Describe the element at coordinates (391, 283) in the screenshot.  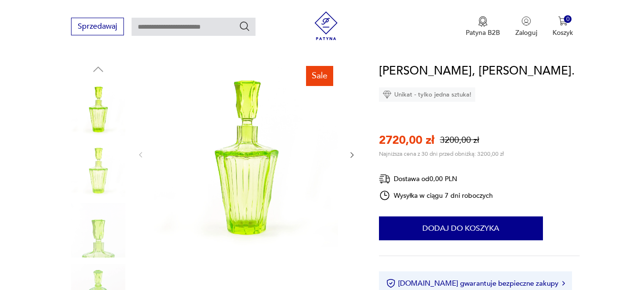
I see `img: Ikona certyfikatu` at that location.